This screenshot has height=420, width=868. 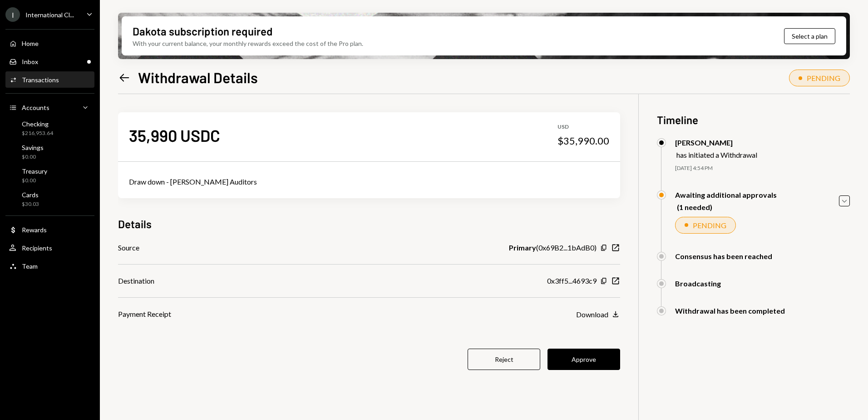 I want to click on div: Accounts, so click(x=36, y=107).